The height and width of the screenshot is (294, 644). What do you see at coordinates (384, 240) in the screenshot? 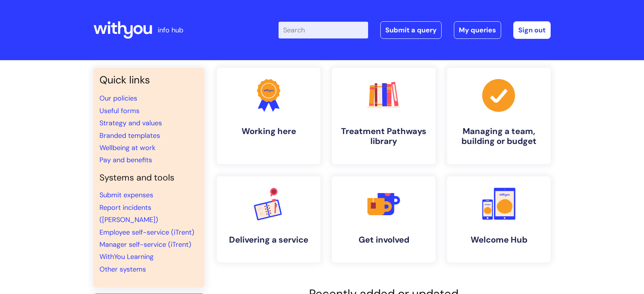
I see `h4: Get involved` at bounding box center [384, 240].